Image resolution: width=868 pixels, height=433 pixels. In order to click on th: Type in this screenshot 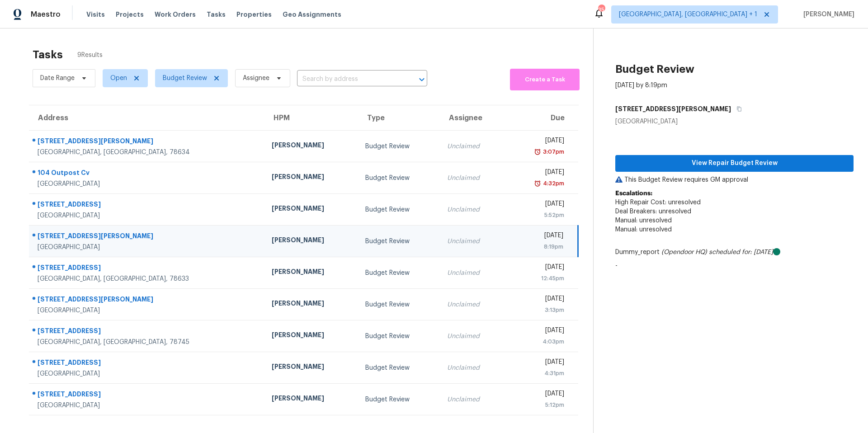, I will do `click(399, 118)`.